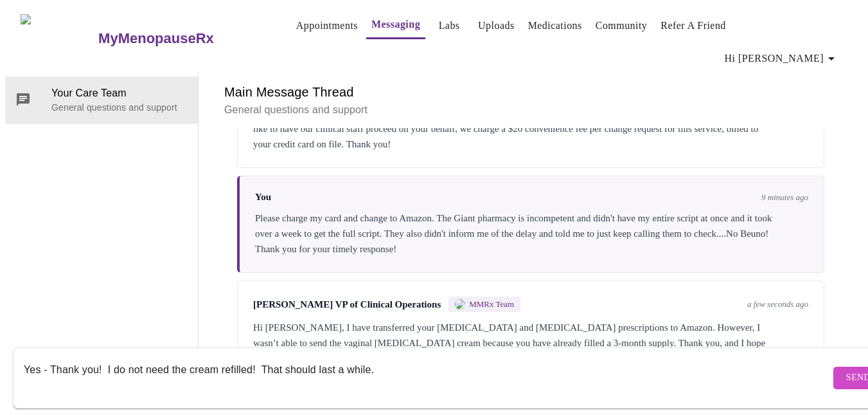 The width and height of the screenshot is (868, 415). I want to click on button: Medications, so click(555, 26).